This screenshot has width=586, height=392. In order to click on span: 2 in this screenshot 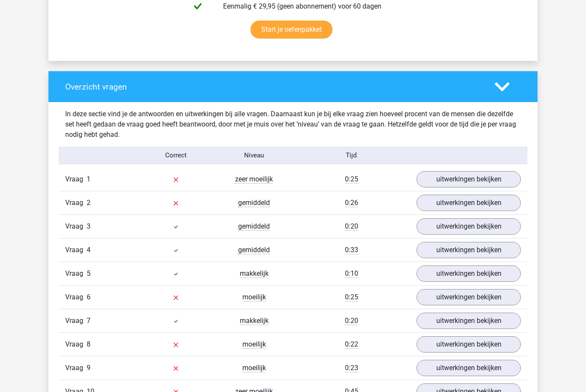, I will do `click(89, 203)`.